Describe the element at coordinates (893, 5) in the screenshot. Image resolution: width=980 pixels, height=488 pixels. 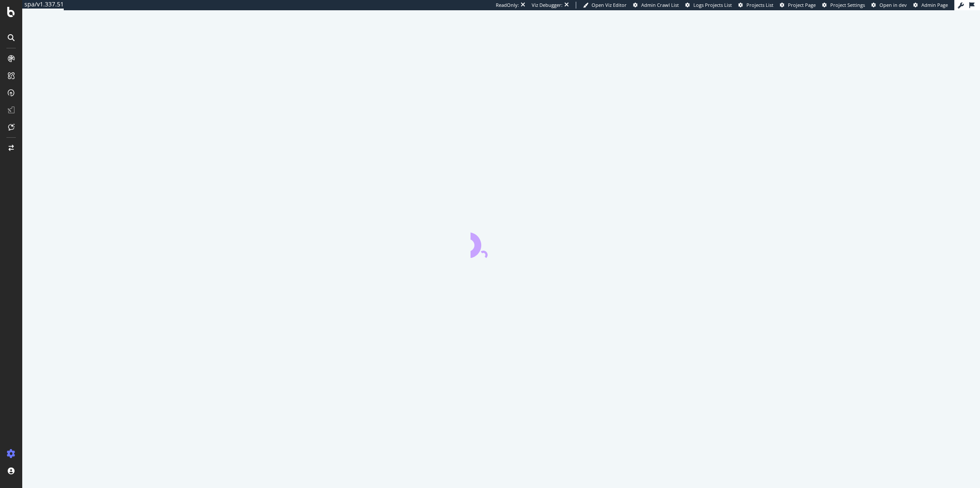
I see `span: Open in dev` at that location.